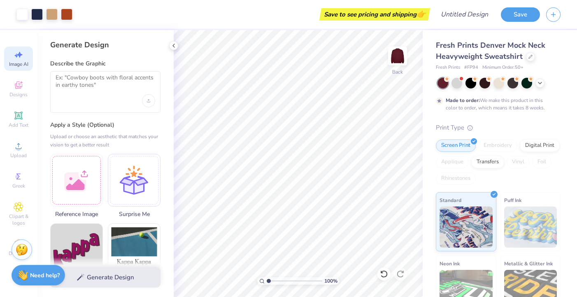 Image resolution: width=577 pixels, height=297 pixels. Describe the element at coordinates (463, 100) in the screenshot. I see `strong: Made to order:` at that location.